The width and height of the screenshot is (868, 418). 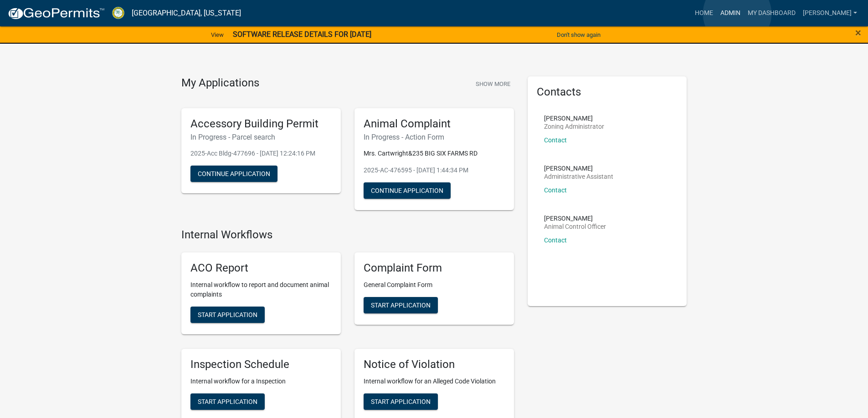 What do you see at coordinates (493, 84) in the screenshot?
I see `button: Show More` at bounding box center [493, 84].